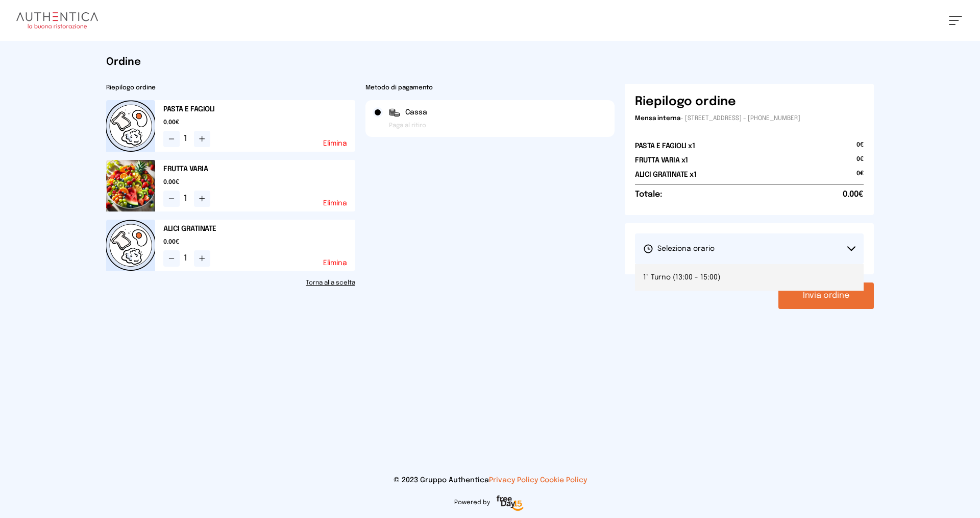 The image size is (980, 518). What do you see at coordinates (472, 502) in the screenshot?
I see `span: Powered by` at bounding box center [472, 502].